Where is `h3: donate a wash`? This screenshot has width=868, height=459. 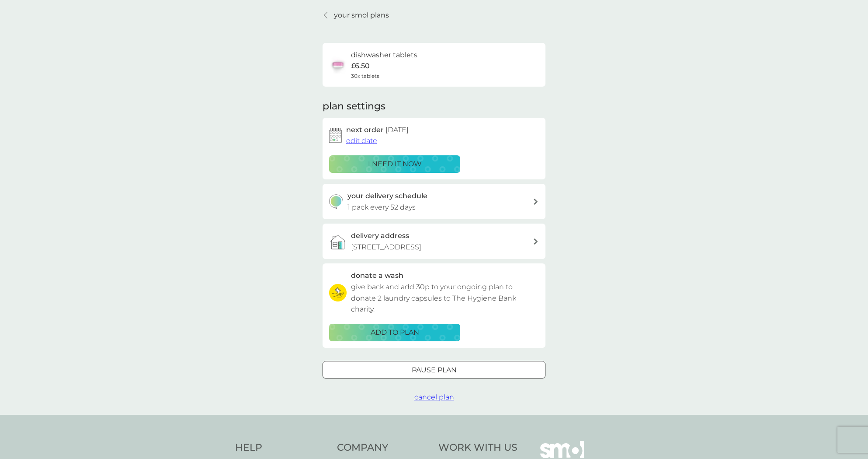
h3: donate a wash is located at coordinates (378, 276).